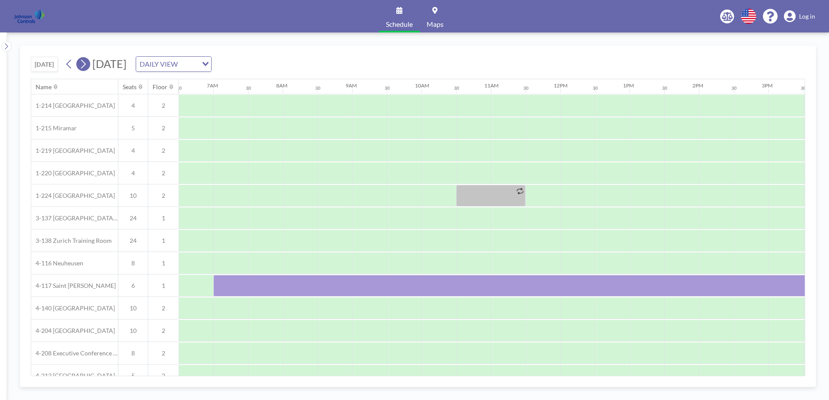  What do you see at coordinates (767, 85) in the screenshot?
I see `div: 3PM` at bounding box center [767, 85].